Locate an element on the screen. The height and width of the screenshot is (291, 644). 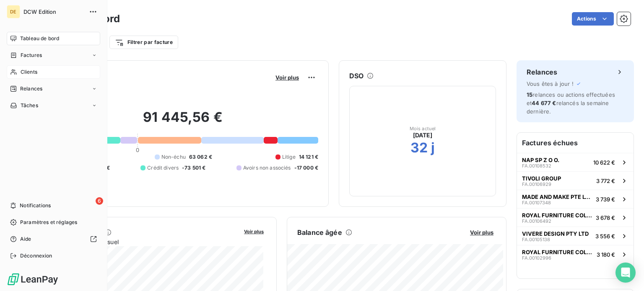
span: Vous êtes à jour ! is located at coordinates (550, 84).